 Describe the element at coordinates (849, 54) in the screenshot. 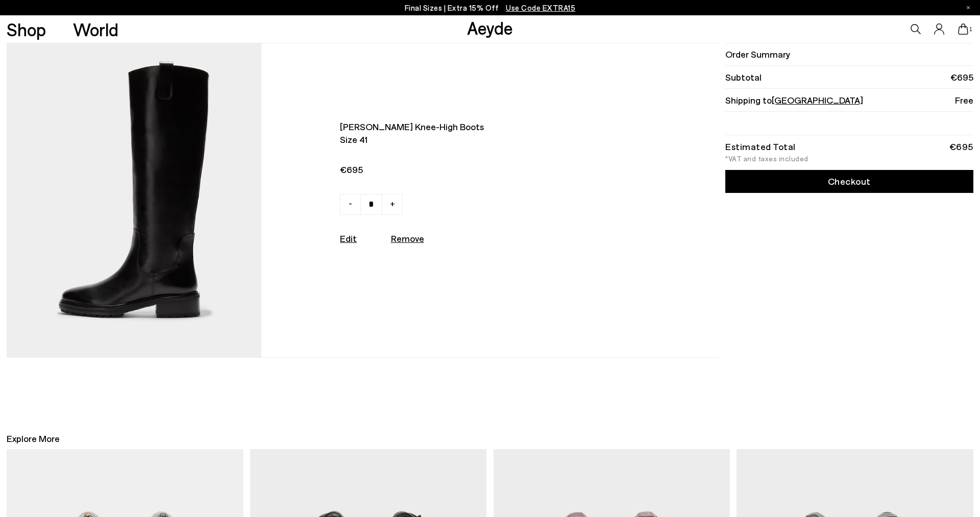

I see `li: Order Summary` at that location.